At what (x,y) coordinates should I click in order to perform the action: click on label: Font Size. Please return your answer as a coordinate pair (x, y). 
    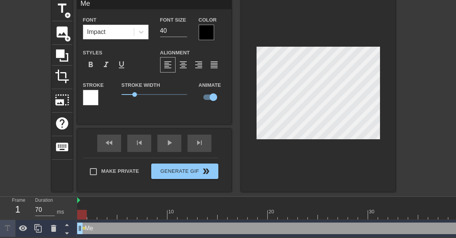
    Looking at the image, I should click on (173, 20).